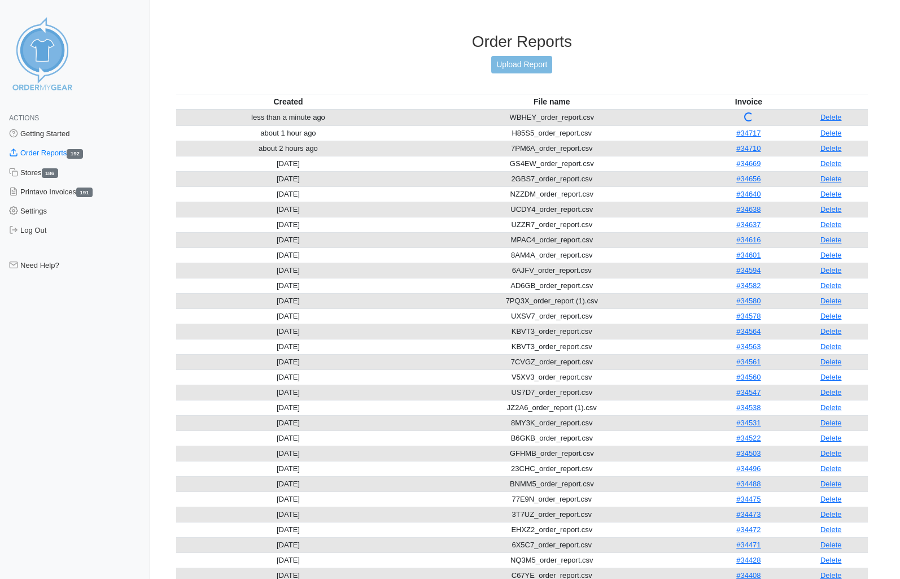  Describe the element at coordinates (289, 102) in the screenshot. I see `th: Created` at that location.